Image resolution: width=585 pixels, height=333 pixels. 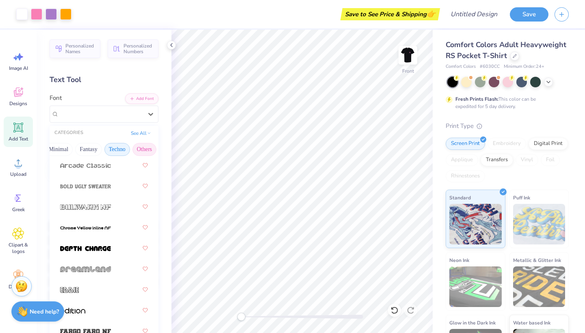 I want to click on img: Bold Ugly Sweater, so click(x=85, y=187).